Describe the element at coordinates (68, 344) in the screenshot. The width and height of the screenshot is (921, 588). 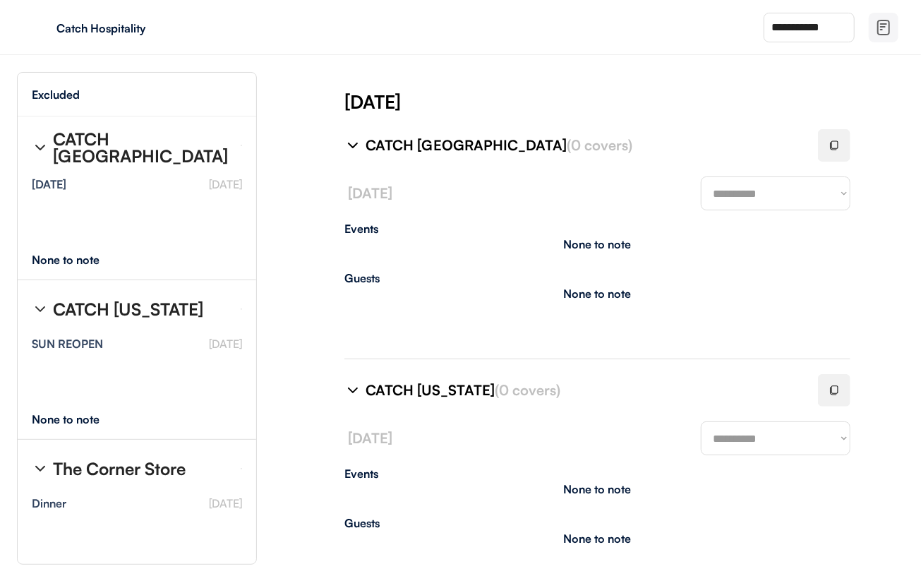
I see `div: SUN REOPEN` at that location.